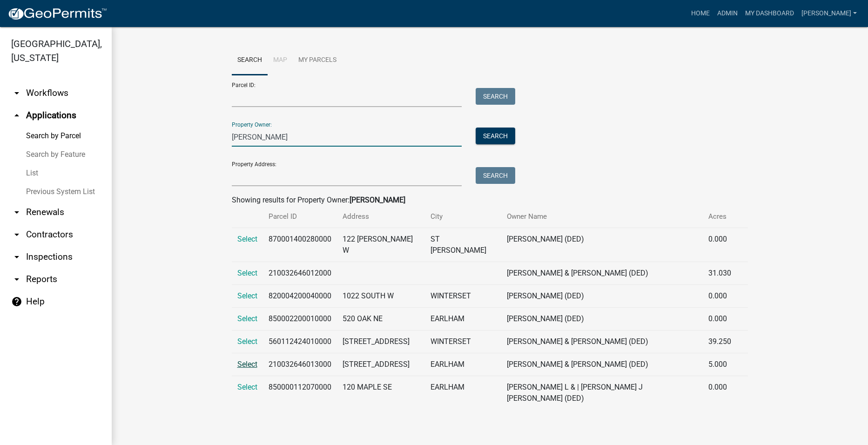 The height and width of the screenshot is (445, 868). Describe the element at coordinates (381, 319) in the screenshot. I see `td: 520 OAK NE` at that location.